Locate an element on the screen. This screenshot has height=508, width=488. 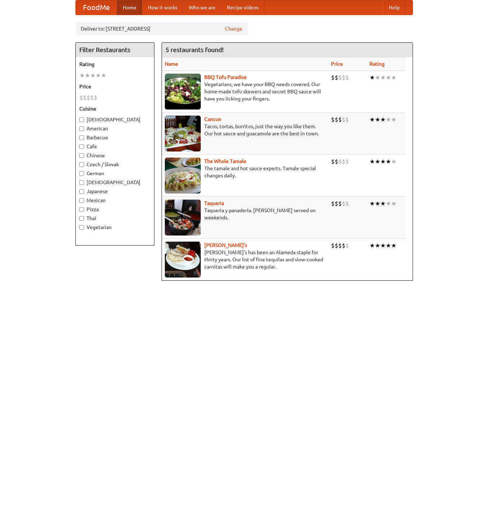
a: Rating is located at coordinates (377, 64).